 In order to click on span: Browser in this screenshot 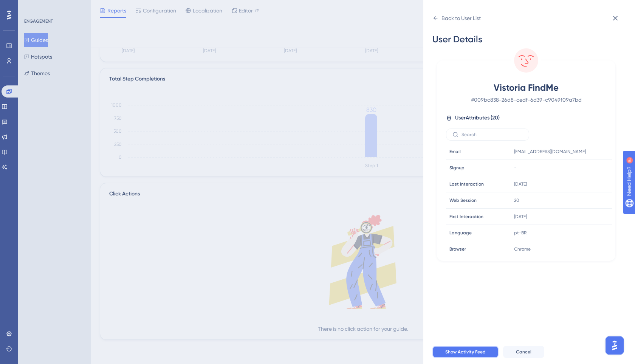, I will do `click(458, 249)`.